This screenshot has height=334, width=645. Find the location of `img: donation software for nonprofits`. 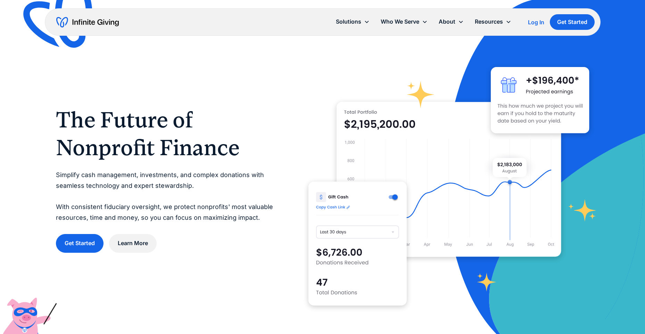

img: donation software for nonprofits is located at coordinates (357, 243).